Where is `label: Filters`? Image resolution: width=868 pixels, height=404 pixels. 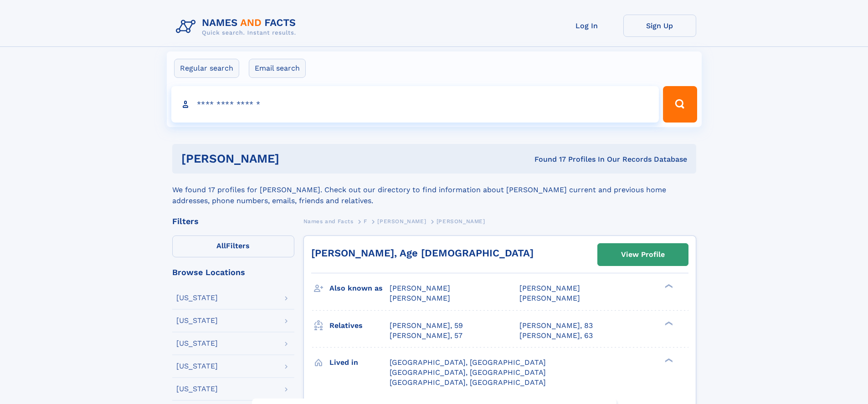
label: Filters is located at coordinates (234, 247).